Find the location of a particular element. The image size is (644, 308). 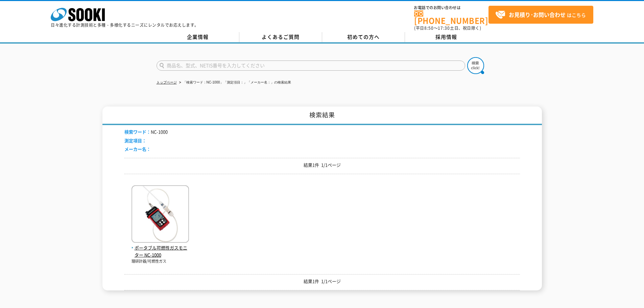

span: メーカー名： is located at coordinates (137, 148).